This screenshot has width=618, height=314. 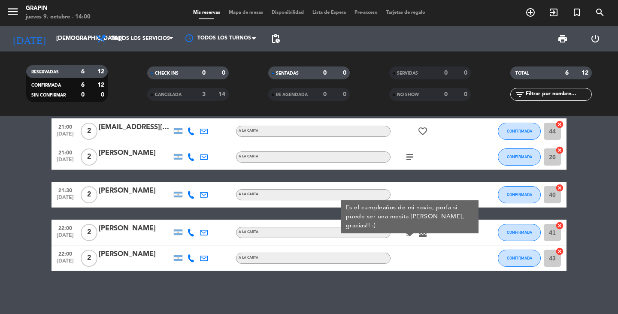 What do you see at coordinates (49, 95) in the screenshot?
I see `span: SIN CONFIRMAR` at bounding box center [49, 95].